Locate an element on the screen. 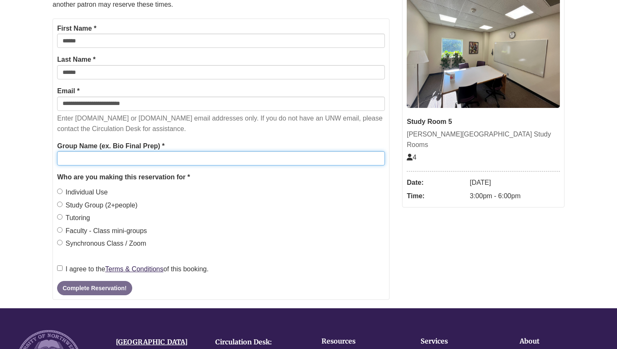 The width and height of the screenshot is (617, 349). h4: About is located at coordinates (556, 341).